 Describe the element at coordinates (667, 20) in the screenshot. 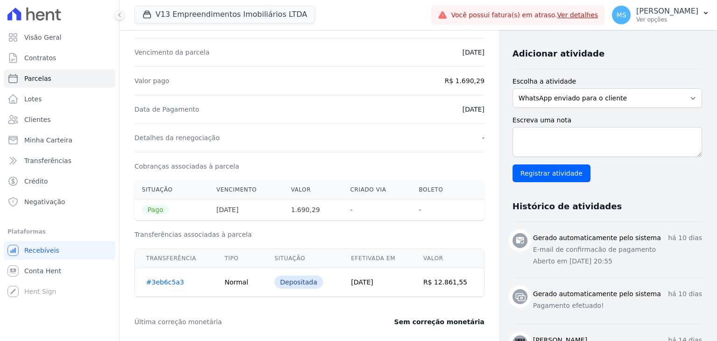

I see `p: Ver opções` at that location.